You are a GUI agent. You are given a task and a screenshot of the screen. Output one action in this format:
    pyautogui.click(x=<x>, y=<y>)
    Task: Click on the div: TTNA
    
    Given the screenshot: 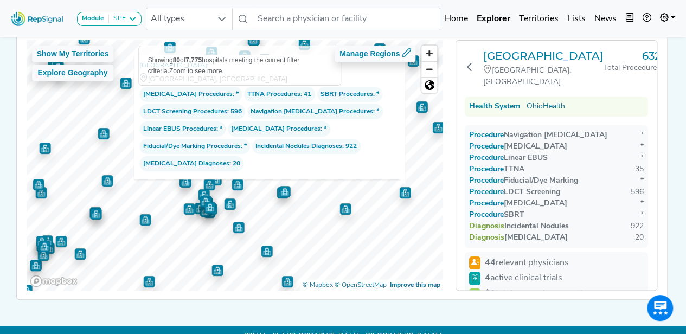 What is the action you would take?
    pyautogui.click(x=497, y=169)
    